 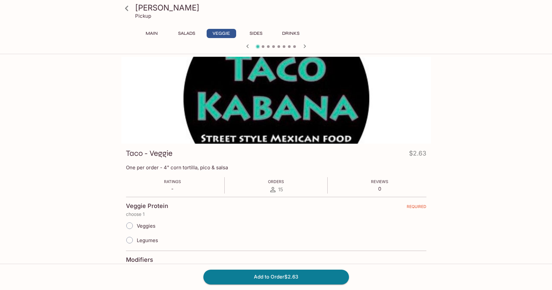 What do you see at coordinates (276, 100) in the screenshot?
I see `div: Taco - Veggie` at bounding box center [276, 100].